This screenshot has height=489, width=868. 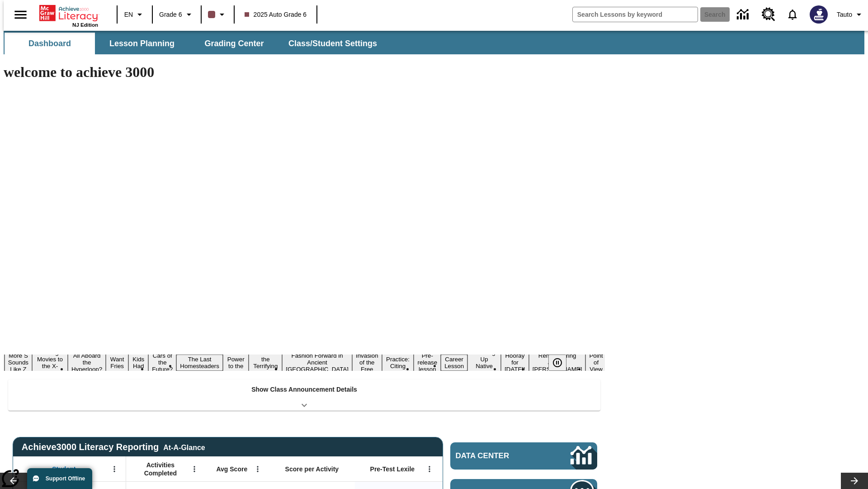 What do you see at coordinates (129, 15) in the screenshot?
I see `span: EN` at bounding box center [129, 15].